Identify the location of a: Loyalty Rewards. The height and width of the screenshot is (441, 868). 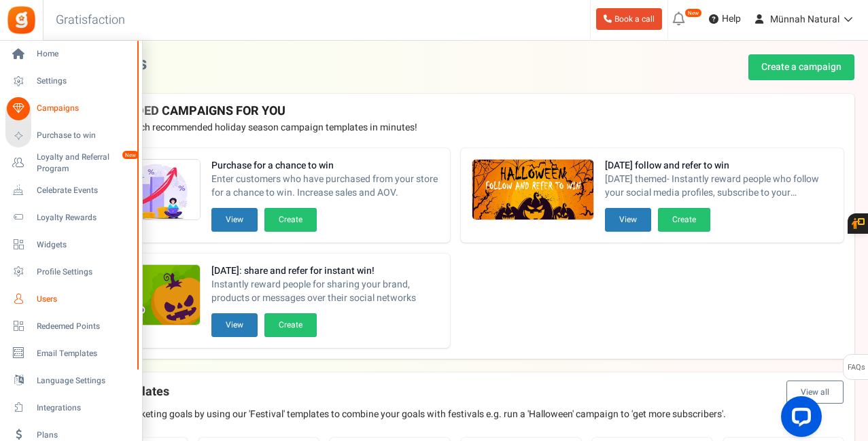
(71, 217).